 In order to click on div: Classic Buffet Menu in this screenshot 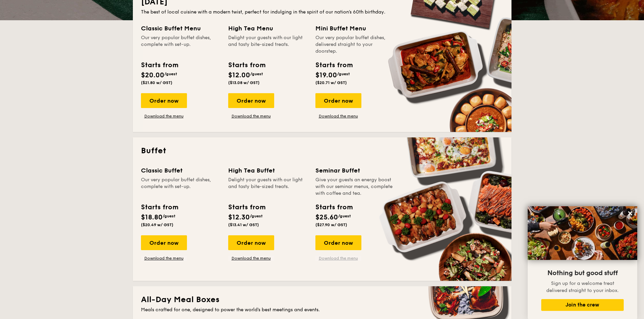, I will do `click(181, 28)`.